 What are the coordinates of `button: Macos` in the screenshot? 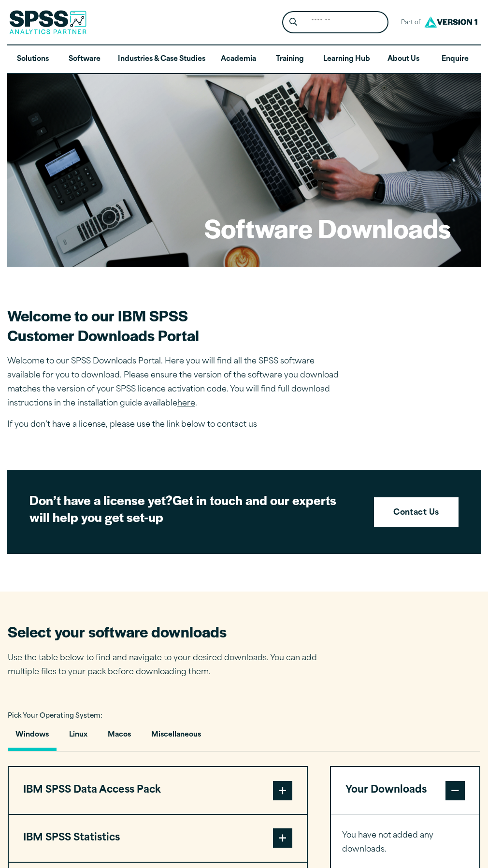 It's located at (119, 737).